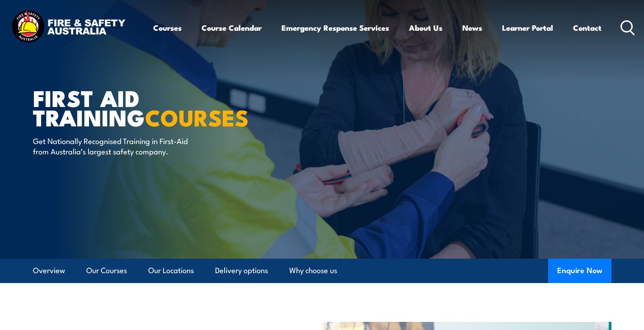  I want to click on h1: First Aid Training, so click(145, 107).